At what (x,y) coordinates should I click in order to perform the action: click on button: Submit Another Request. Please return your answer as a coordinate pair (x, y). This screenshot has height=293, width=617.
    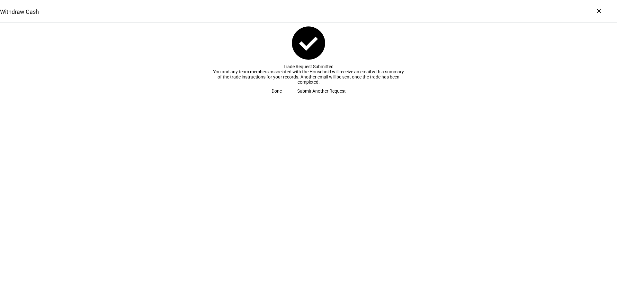
    Looking at the image, I should click on (321, 91).